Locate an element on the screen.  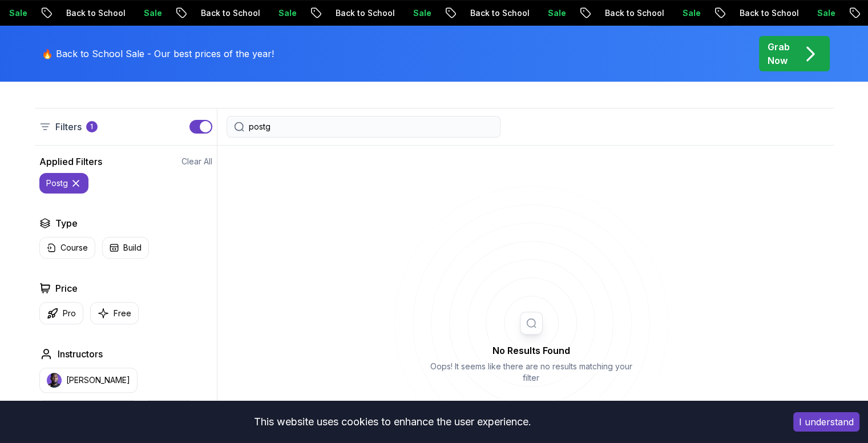
p: Grab Now is located at coordinates (778, 54).